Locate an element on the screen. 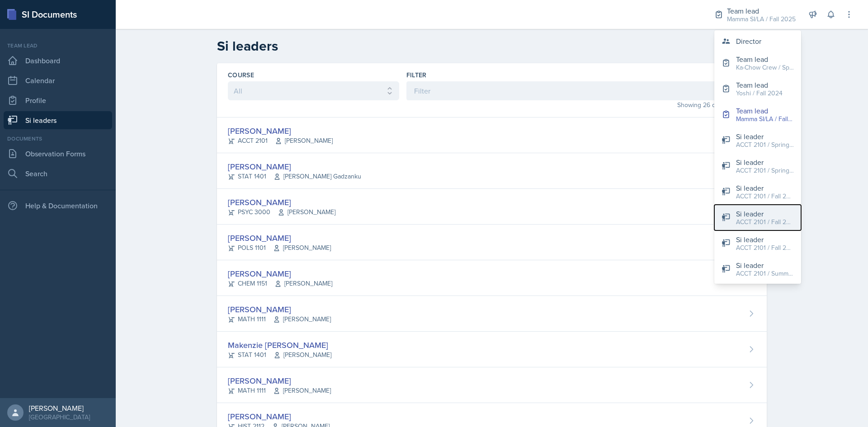  label: Course is located at coordinates (241, 75).